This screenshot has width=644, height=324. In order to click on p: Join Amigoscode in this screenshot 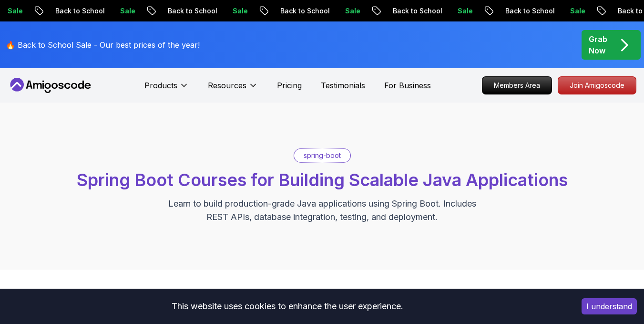, I will do `click(597, 85)`.